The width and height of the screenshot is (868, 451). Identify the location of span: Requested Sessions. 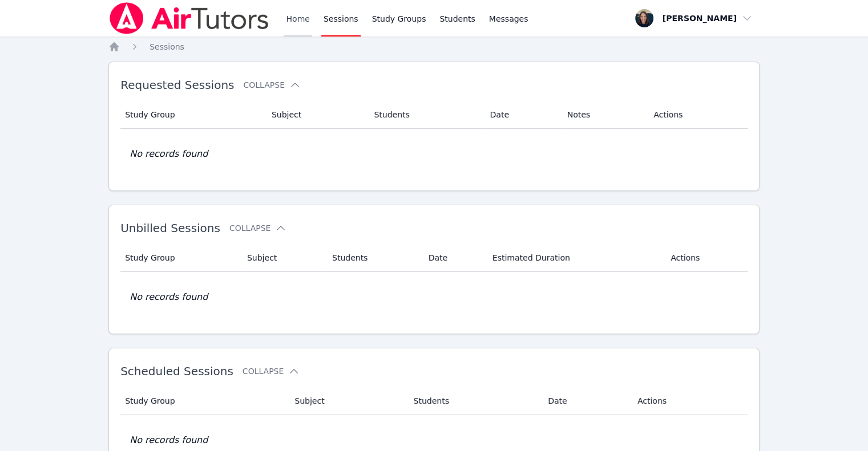
(177, 85).